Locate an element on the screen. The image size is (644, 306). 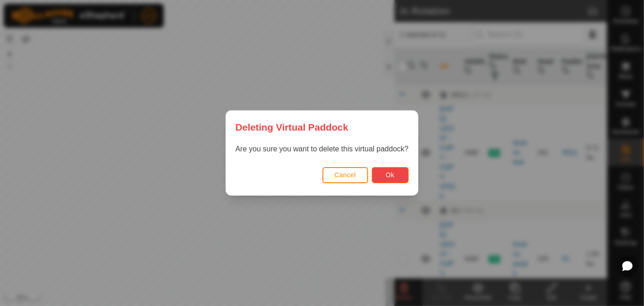
button: Ok is located at coordinates (391, 174).